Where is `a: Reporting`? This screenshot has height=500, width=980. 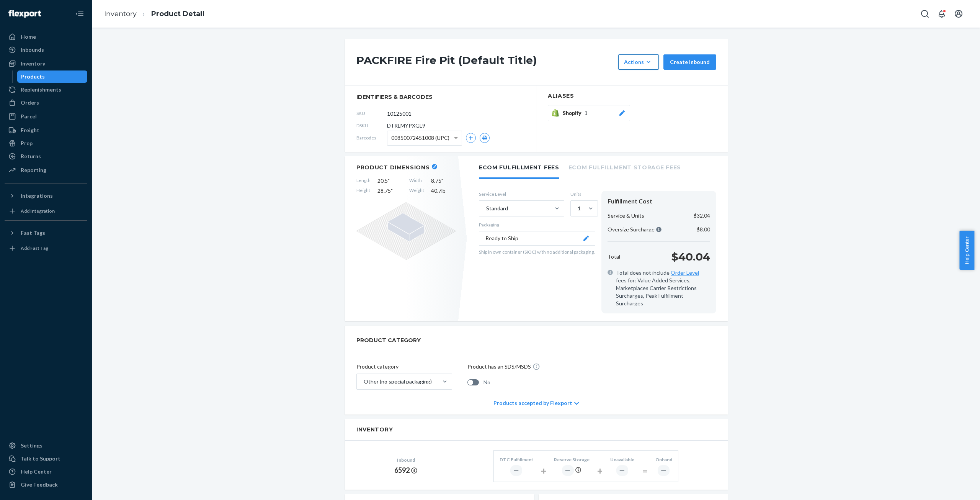
a: Reporting is located at coordinates (46, 170).